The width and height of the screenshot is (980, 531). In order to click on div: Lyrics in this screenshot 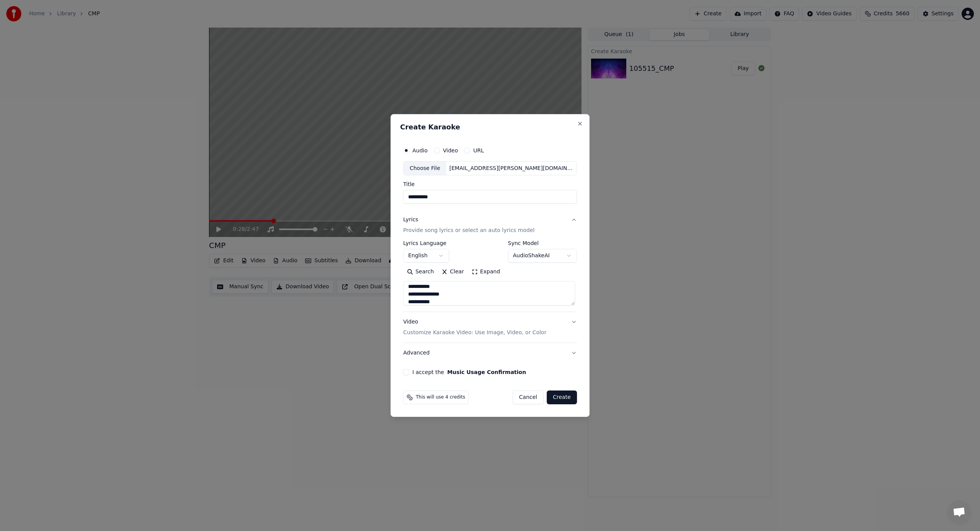, I will do `click(410, 220)`.